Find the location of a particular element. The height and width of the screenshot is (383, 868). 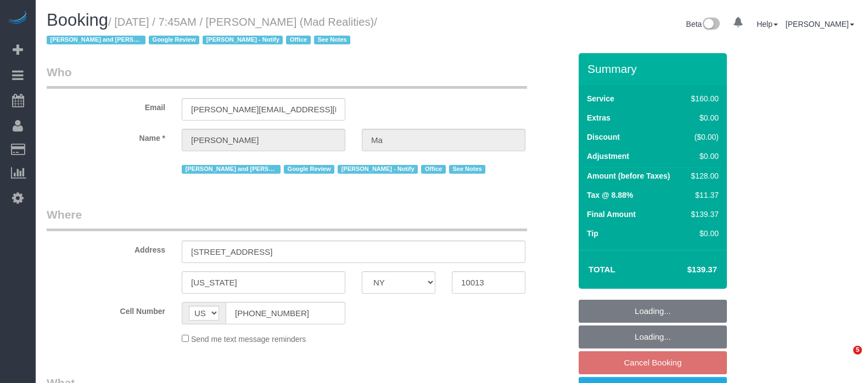

label: Address is located at coordinates (106, 248).